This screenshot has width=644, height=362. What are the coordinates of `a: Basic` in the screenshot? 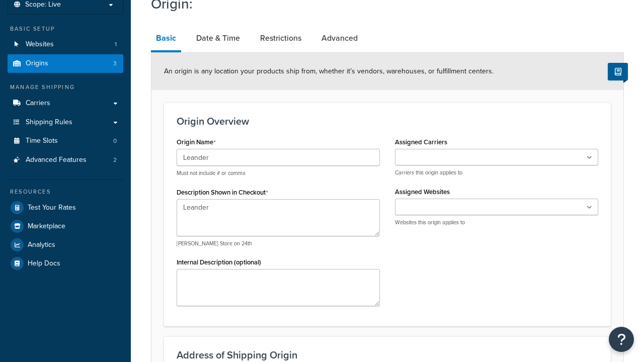 It's located at (166, 39).